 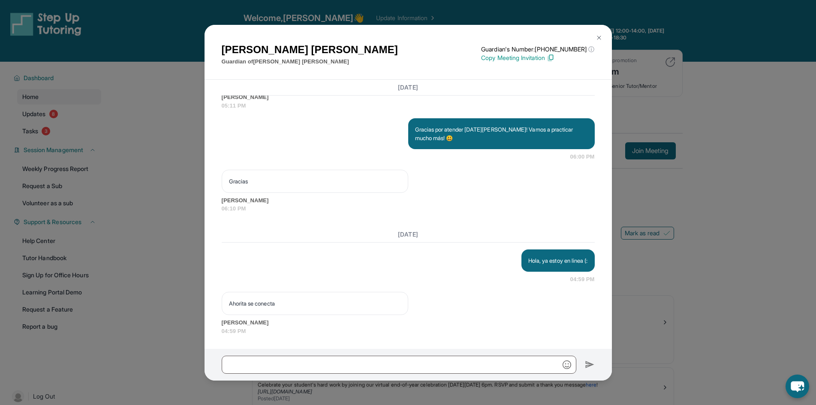 What do you see at coordinates (592, 49) in the screenshot?
I see `span: ⓘ` at bounding box center [592, 49].